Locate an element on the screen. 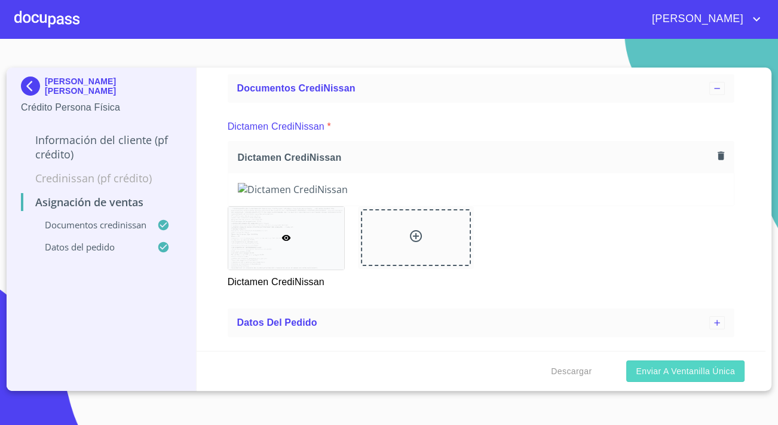 This screenshot has height=425, width=778. span: Dictamen CrediNissan is located at coordinates (475, 157).